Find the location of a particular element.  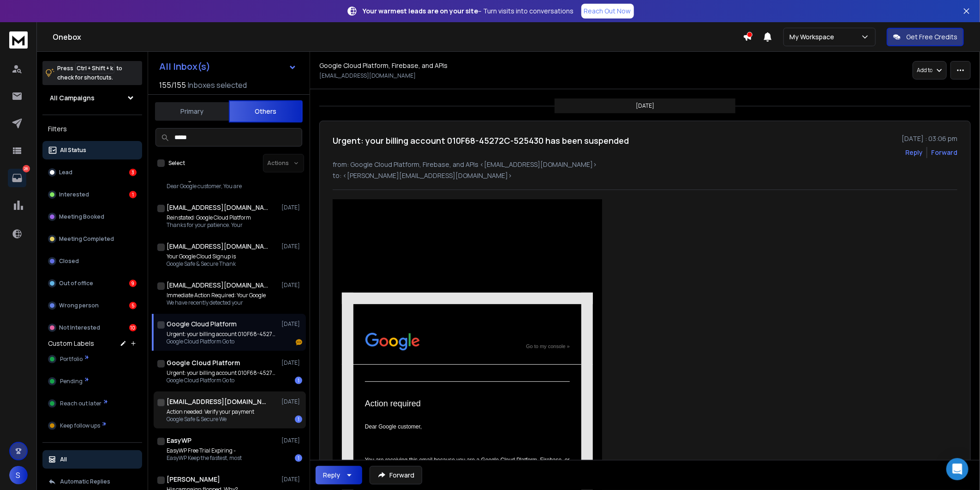

button: Forward is located at coordinates (396, 475).